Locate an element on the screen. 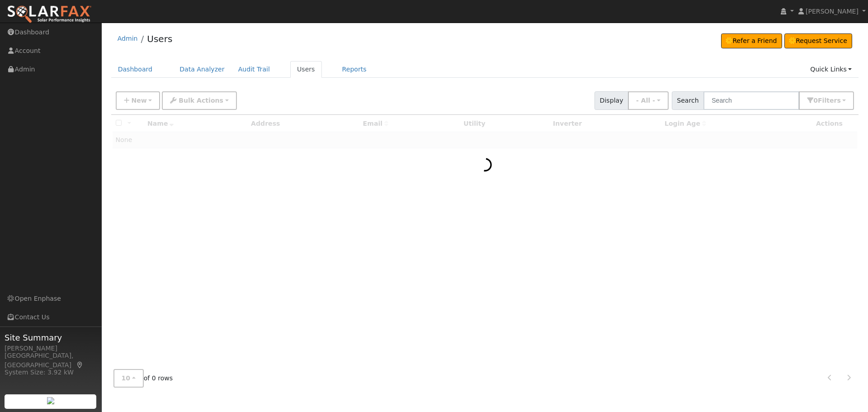  img: SolarFax is located at coordinates (49, 14).